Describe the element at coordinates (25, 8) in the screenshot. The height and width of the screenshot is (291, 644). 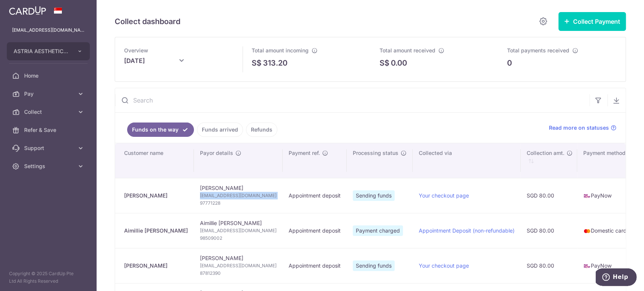
I see `span: Help` at that location.